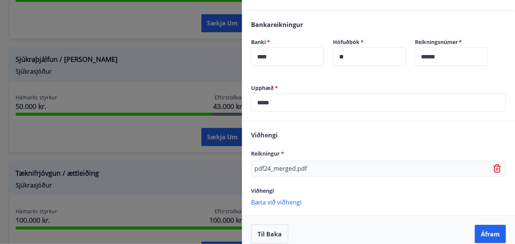 Image resolution: width=515 pixels, height=244 pixels. I want to click on span: Bankareikningur, so click(277, 25).